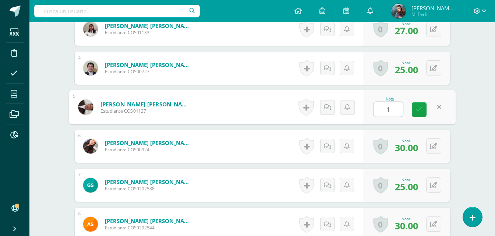 The height and width of the screenshot is (236, 495). I want to click on img: b44c6c95f1b0e30b62d3a01f74111d9f.png, so click(91, 29).